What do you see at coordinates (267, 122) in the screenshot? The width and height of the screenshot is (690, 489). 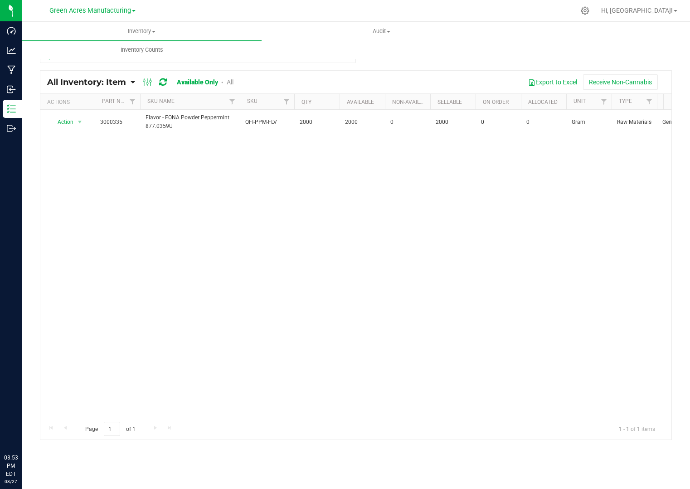 I see `span: QFI-PPM-FLV` at bounding box center [267, 122].